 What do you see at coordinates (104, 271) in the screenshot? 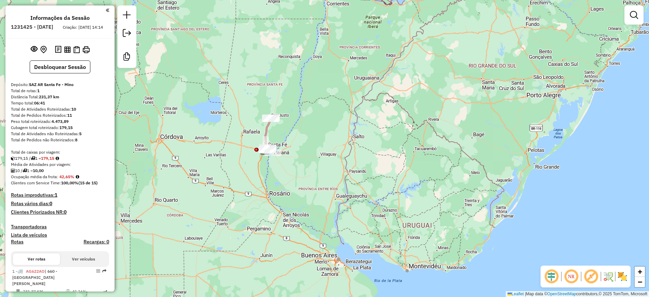
I see `em: Rota exportada` at bounding box center [104, 271].